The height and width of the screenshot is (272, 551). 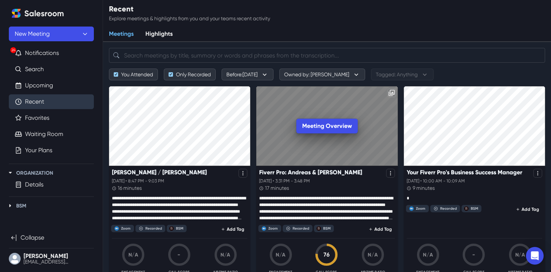 I want to click on a: Details, so click(x=34, y=184).